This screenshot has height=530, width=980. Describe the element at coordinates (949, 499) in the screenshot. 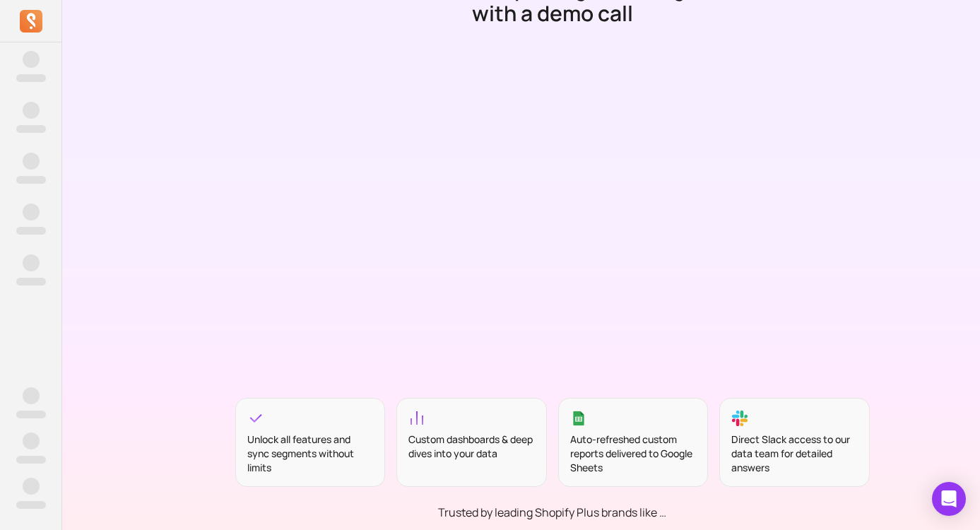

I see `div: Open Intercom Messenger` at that location.